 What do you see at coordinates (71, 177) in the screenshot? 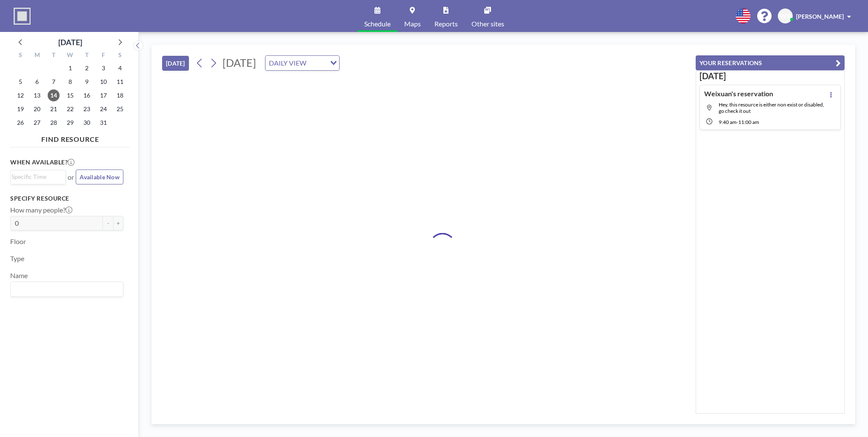
I see `span: or` at bounding box center [71, 177].